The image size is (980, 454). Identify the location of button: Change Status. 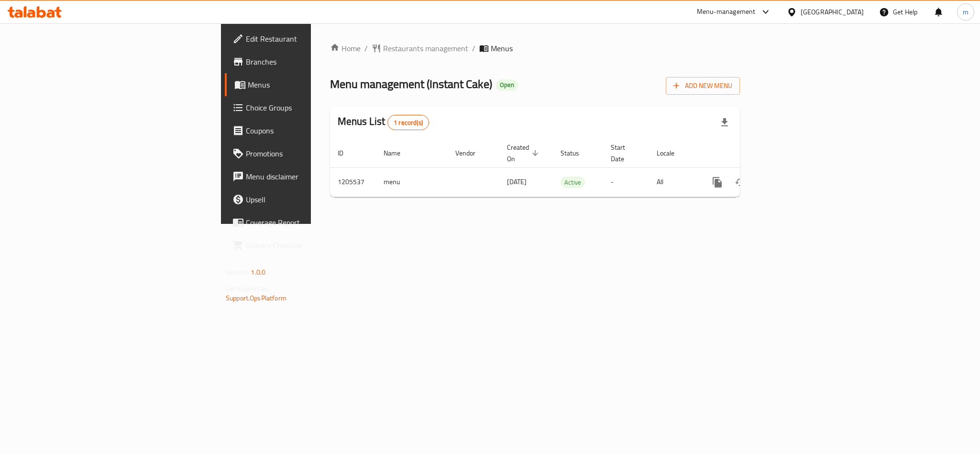
(741, 182).